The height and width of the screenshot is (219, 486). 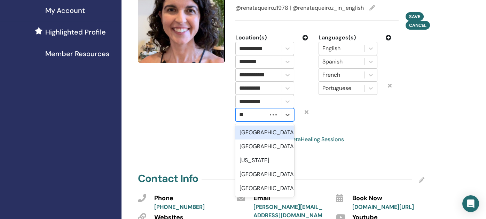 I want to click on span: Languages(s), so click(x=337, y=38).